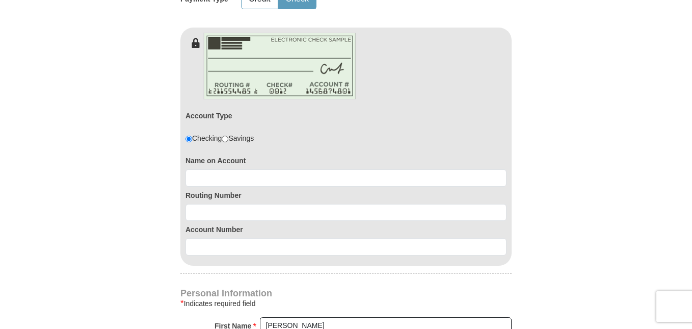  I want to click on label: Name on Account, so click(346, 161).